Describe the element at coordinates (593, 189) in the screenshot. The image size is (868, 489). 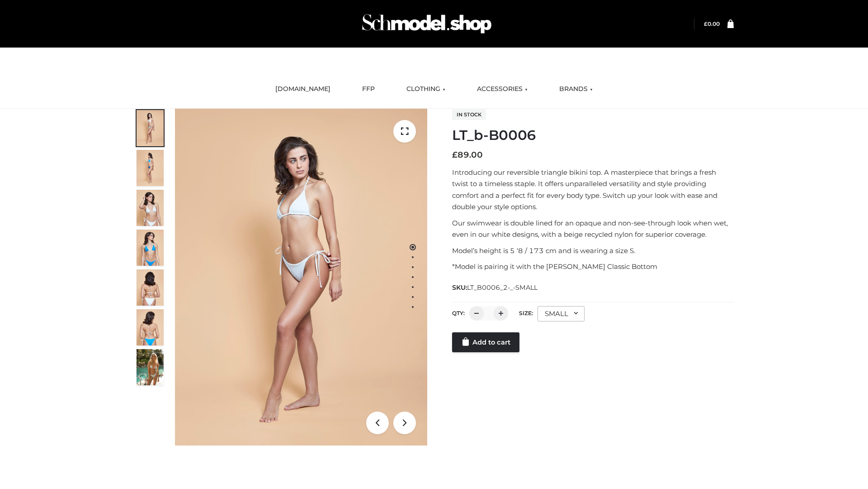
I see `p: Introducing our reversible triangle bikini top. A masterpiece that brings a fresh twist to a time...` at that location.